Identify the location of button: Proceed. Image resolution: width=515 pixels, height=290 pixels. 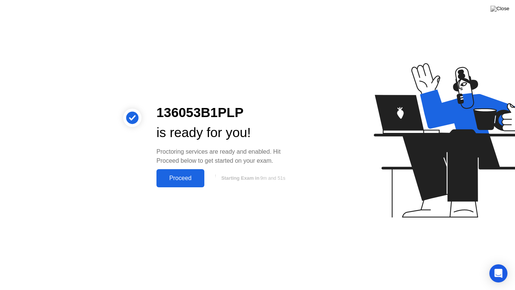
(180, 178).